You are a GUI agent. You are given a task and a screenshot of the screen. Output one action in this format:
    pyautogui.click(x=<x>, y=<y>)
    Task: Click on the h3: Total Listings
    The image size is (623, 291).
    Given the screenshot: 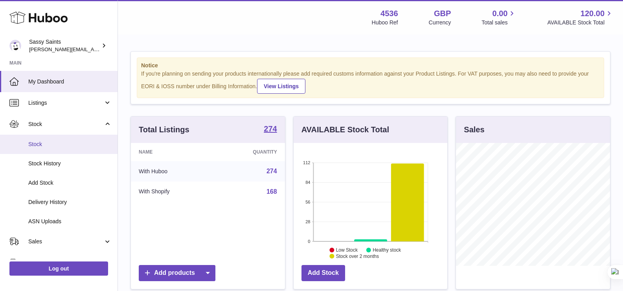 What is the action you would take?
    pyautogui.click(x=164, y=129)
    